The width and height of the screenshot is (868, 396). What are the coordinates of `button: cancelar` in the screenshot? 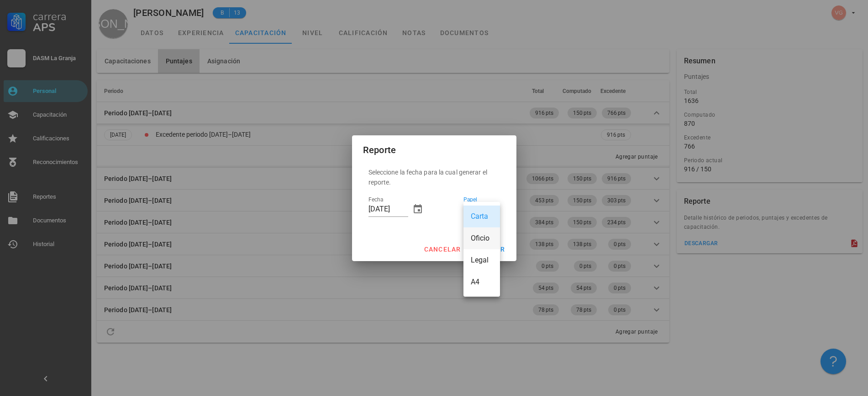 It's located at (442, 250).